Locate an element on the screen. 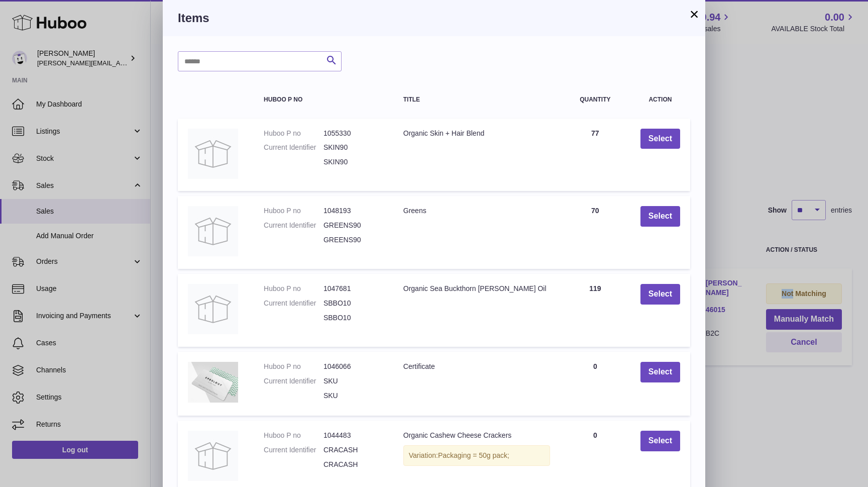 The image size is (868, 487). img: Organic Cashew Cheese Crackers is located at coordinates (213, 456).